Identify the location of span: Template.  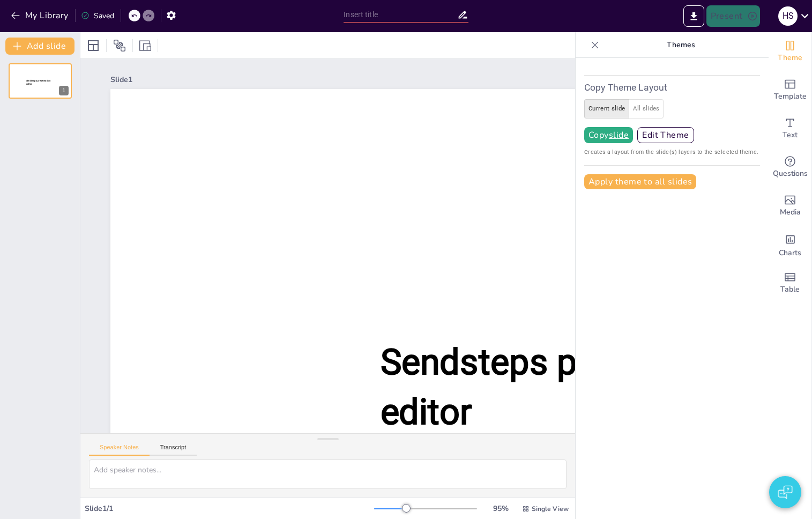
(790, 96).